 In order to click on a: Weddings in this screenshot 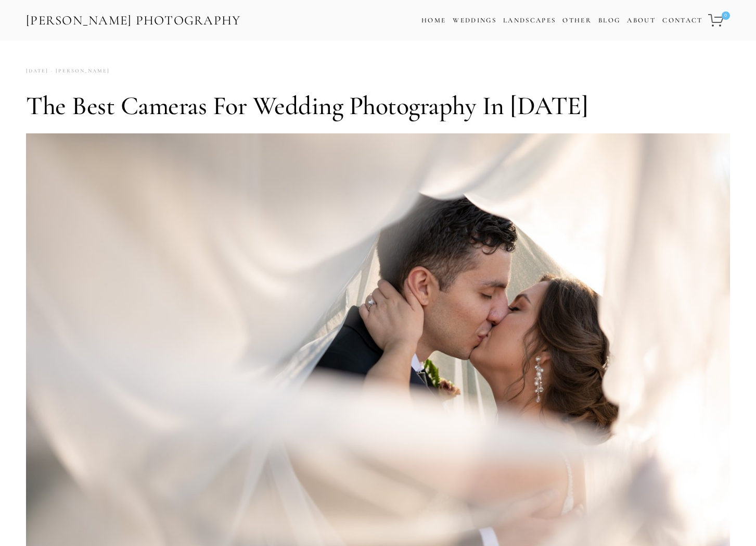, I will do `click(474, 20)`.